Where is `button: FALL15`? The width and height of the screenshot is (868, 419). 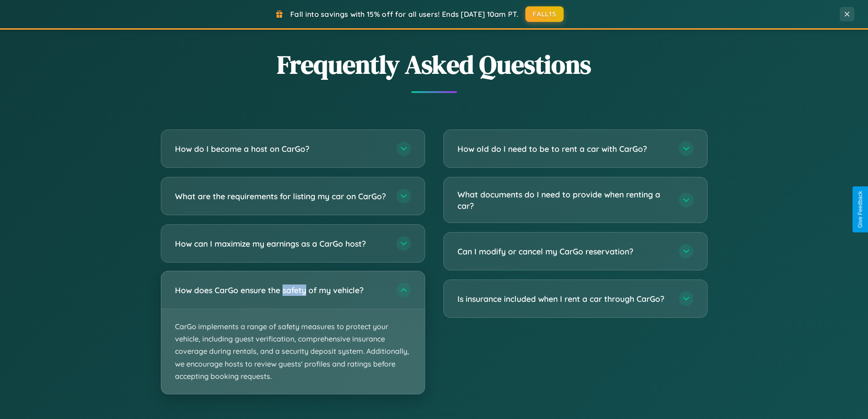
button: FALL15 is located at coordinates (545, 14).